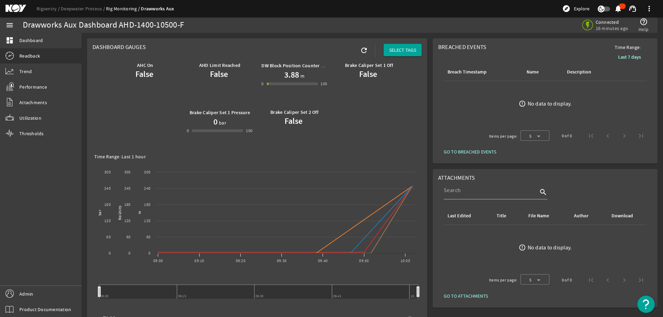 The height and width of the screenshot is (317, 663). Describe the element at coordinates (257, 157) in the screenshot. I see `div: Time Range: Last 1 hour` at that location.